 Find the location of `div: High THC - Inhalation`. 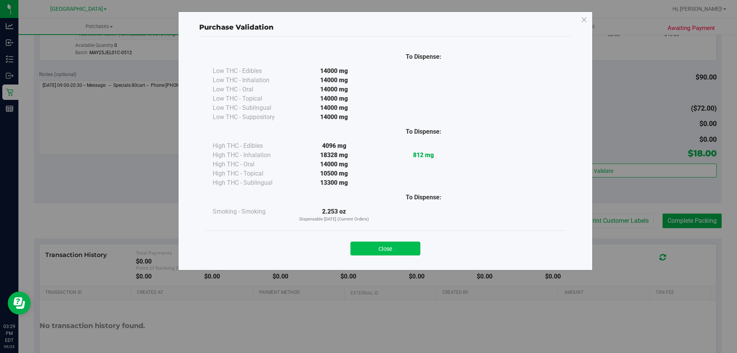

div: High THC - Inhalation is located at coordinates (251, 155).